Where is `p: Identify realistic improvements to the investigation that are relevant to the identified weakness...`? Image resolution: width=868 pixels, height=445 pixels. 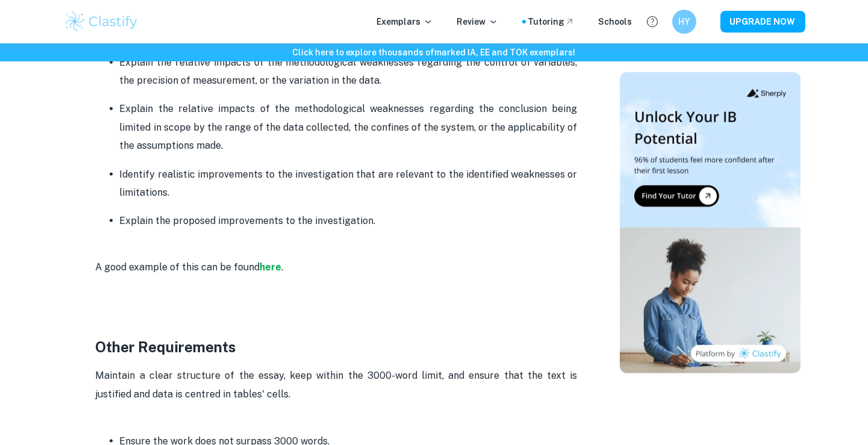
p: Identify realistic improvements to the investigation that are relevant to the identified weakness... is located at coordinates (348, 184).